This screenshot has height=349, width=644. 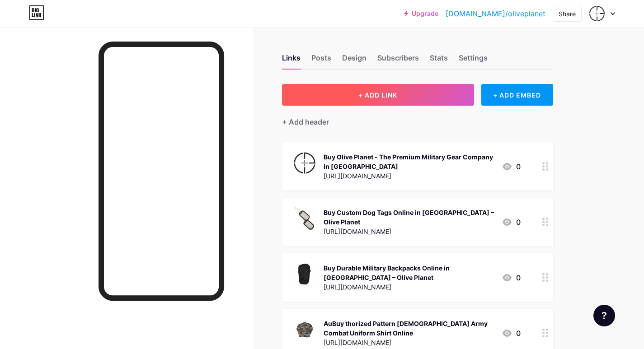 What do you see at coordinates (378, 95) in the screenshot?
I see `button: + ADD LINK` at bounding box center [378, 95].